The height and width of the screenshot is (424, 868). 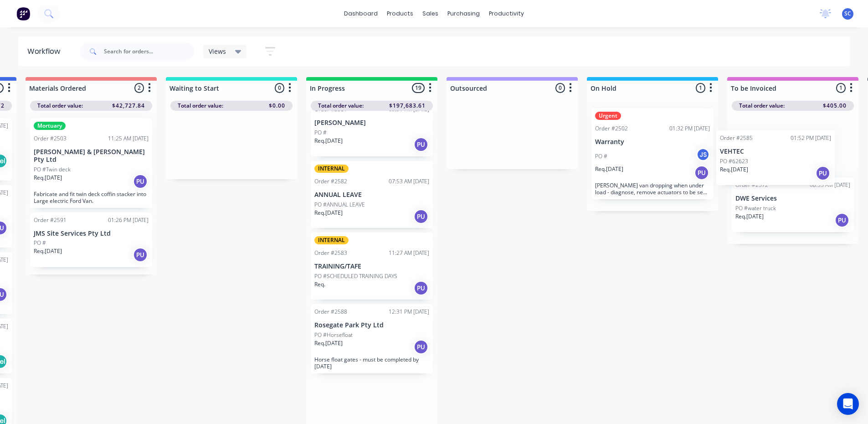 I want to click on span: $405.00, so click(x=835, y=106).